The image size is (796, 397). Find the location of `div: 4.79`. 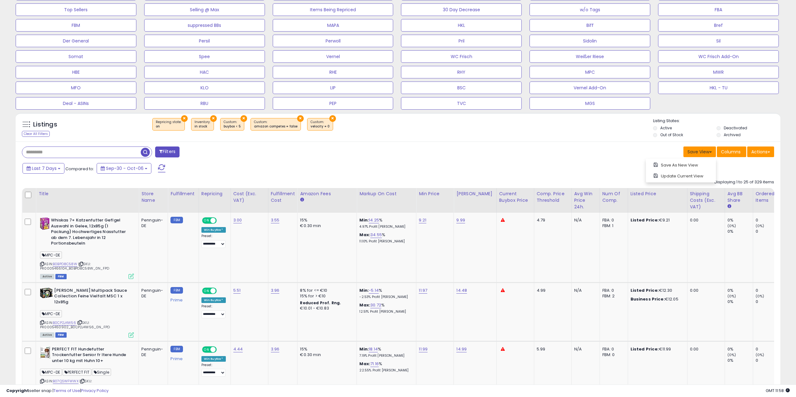

div: 4.79 is located at coordinates (552, 220).